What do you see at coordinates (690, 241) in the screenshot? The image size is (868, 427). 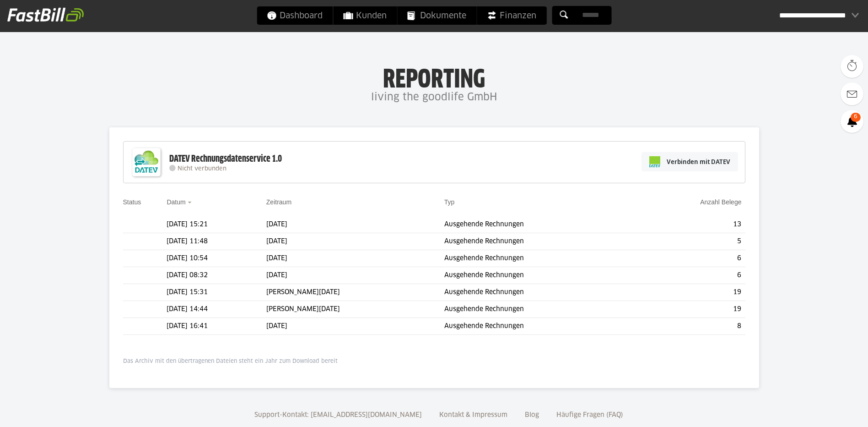 I see `td: 5` at bounding box center [690, 241].